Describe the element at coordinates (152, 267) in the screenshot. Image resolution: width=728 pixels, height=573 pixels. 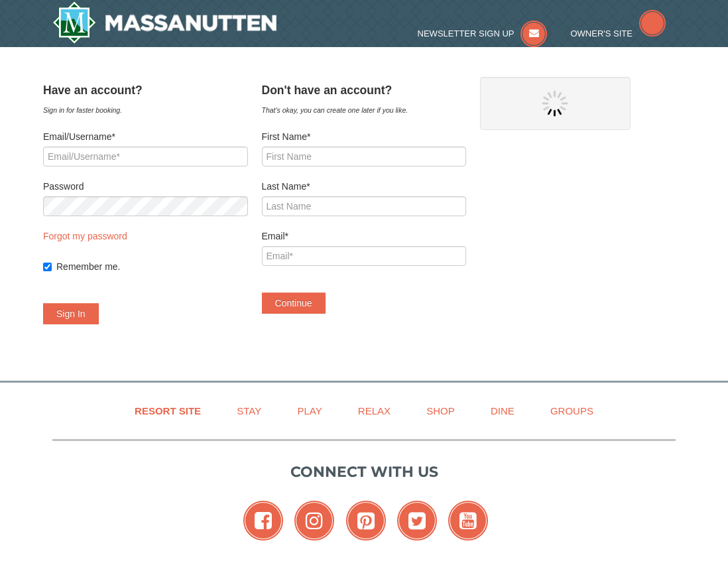
I see `label: Remember me.` at that location.